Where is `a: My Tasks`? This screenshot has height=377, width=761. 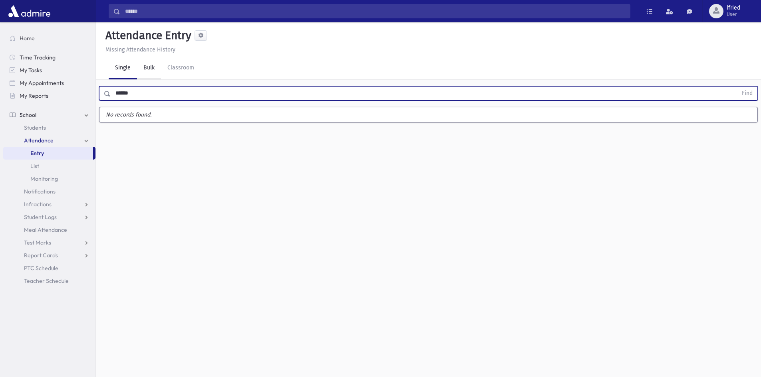
a: My Tasks is located at coordinates (49, 70).